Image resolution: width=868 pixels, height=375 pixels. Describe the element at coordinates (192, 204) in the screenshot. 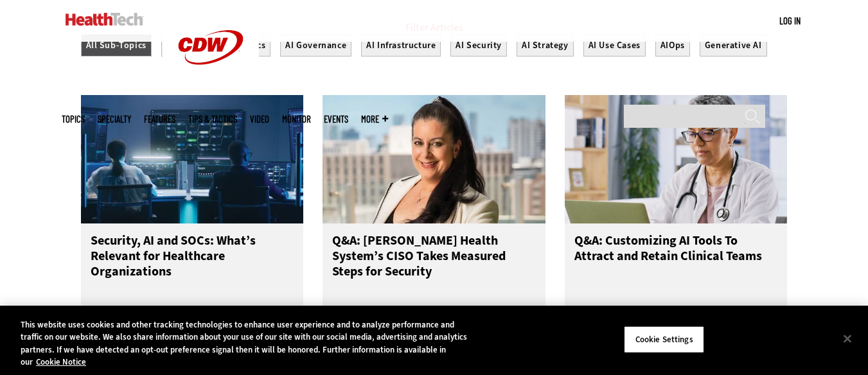

I see `a: security team in high-tech computer room Security, AI and SOCs: What’s Relevant for Healthcare Or...` at that location.